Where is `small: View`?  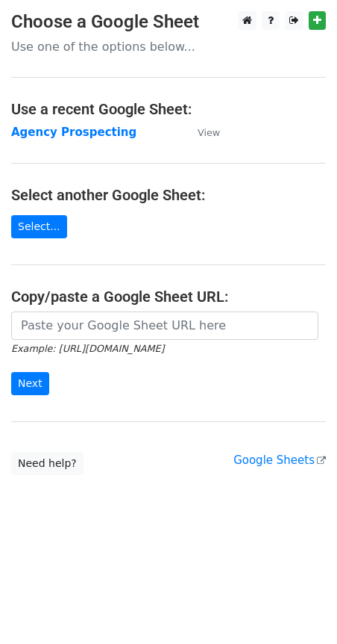
small: View is located at coordinates (209, 132).